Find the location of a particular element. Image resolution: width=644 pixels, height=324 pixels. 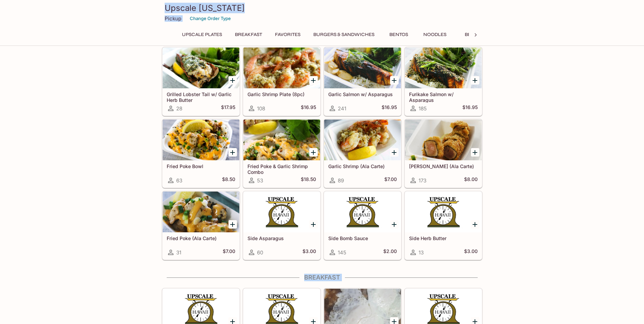

button: Add Fried Poke Bowl is located at coordinates (232, 153).